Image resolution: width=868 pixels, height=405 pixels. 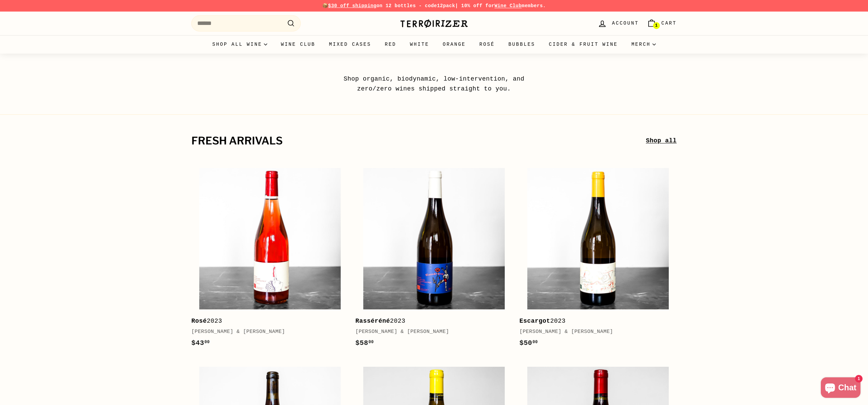 What do you see at coordinates (446, 6) in the screenshot?
I see `strong: 12pack` at bounding box center [446, 6].